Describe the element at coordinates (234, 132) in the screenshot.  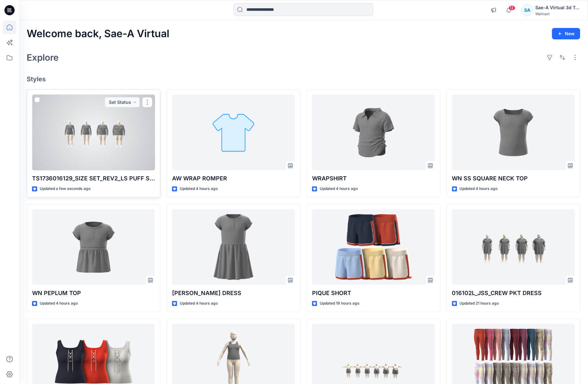
I see `a: AW WRAP ROMPER` at that location.